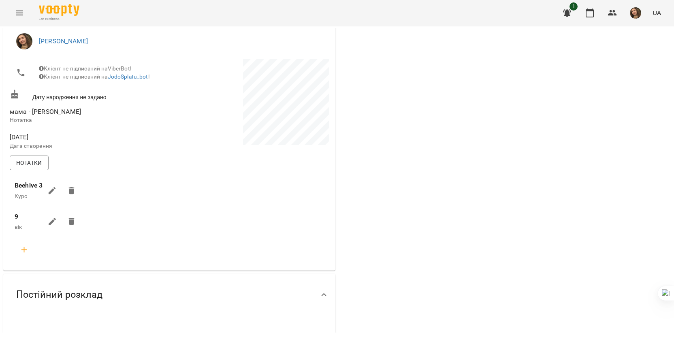 The height and width of the screenshot is (337, 674). I want to click on img: e02786069a979debee2ecc2f3beb162c.jpeg, so click(635, 13).